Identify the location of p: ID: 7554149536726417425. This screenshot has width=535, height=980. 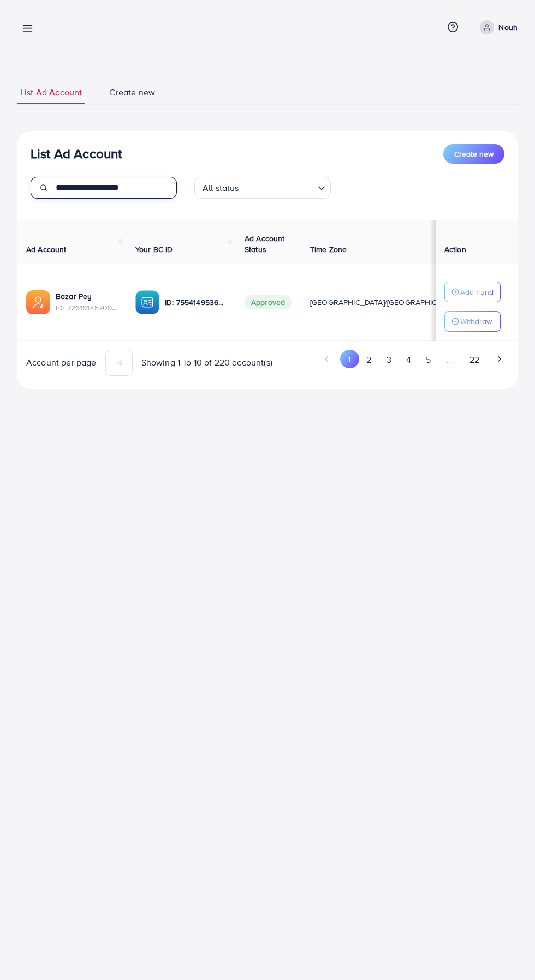
(196, 302).